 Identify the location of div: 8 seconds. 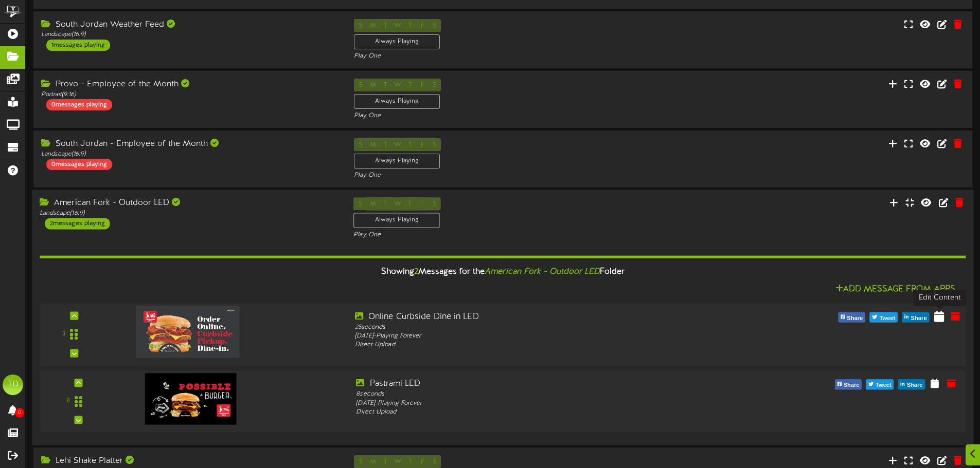
(541, 395).